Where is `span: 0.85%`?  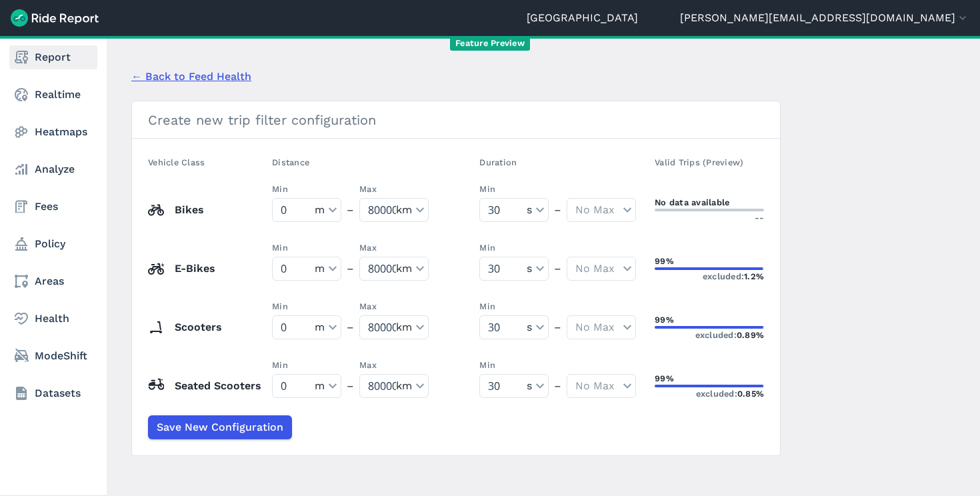 span: 0.85% is located at coordinates (751, 393).